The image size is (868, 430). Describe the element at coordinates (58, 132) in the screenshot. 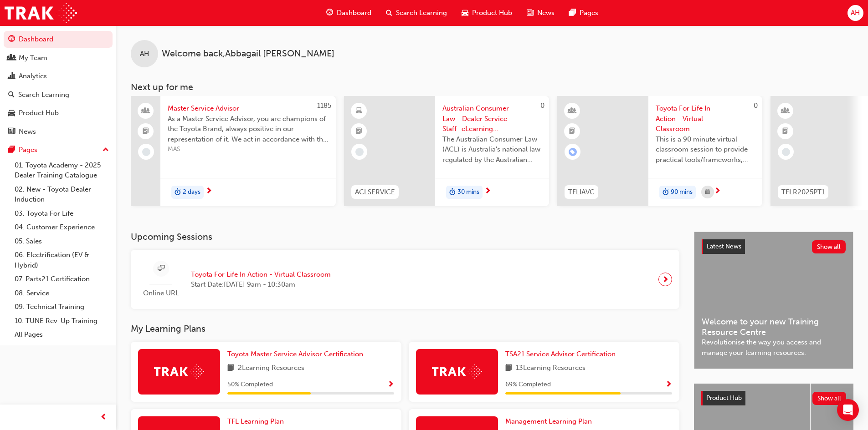

I see `a: News` at that location.